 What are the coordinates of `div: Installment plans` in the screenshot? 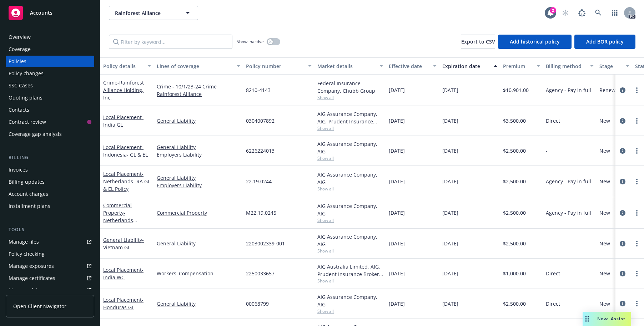 It's located at (29, 206).